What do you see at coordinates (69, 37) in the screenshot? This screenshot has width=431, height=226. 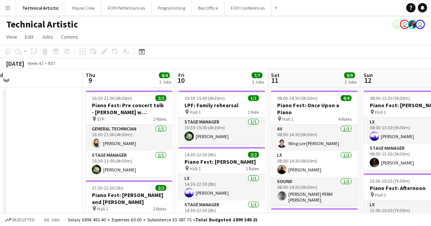 I see `span: Comms` at bounding box center [69, 37].